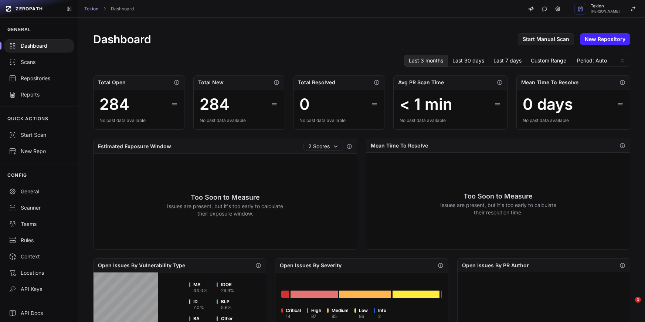 The height and width of the screenshot is (322, 645). Describe the element at coordinates (198, 302) in the screenshot. I see `span: ID` at that location.